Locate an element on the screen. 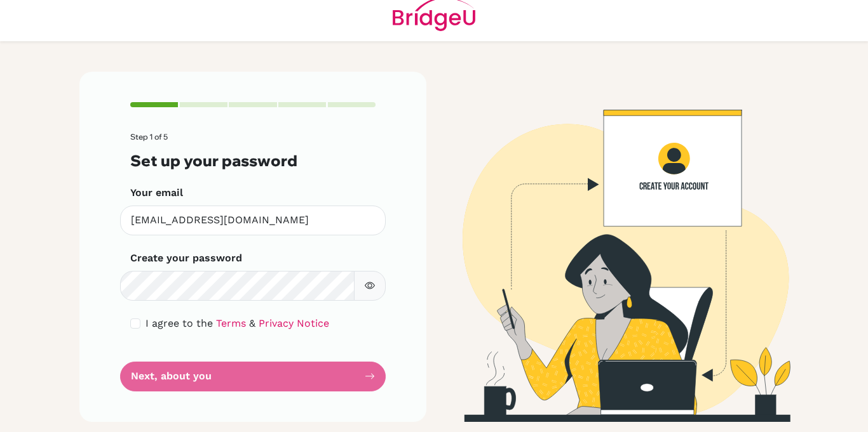 This screenshot has width=868, height=432. a: Terms is located at coordinates (231, 323).